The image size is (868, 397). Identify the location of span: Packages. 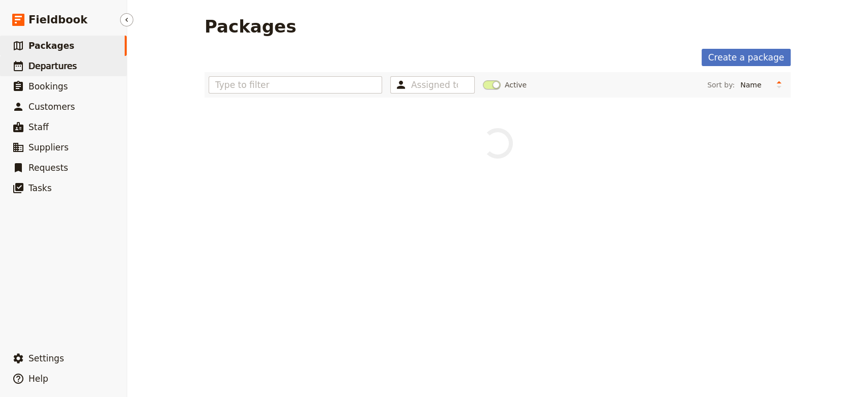
(51, 46).